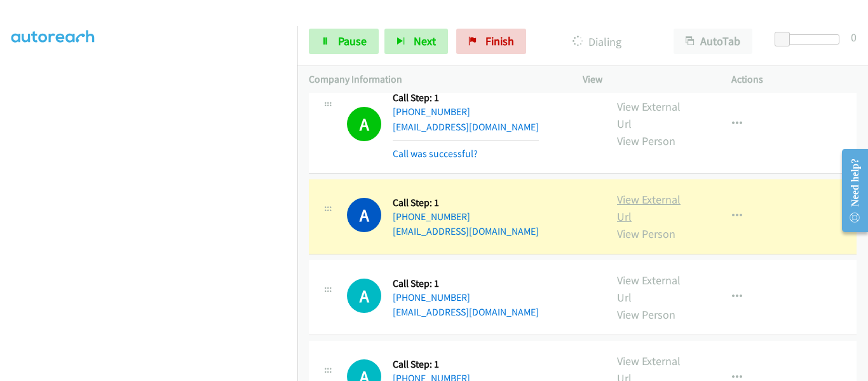 This screenshot has width=868, height=381. Describe the element at coordinates (499, 41) in the screenshot. I see `span: Finish` at that location.